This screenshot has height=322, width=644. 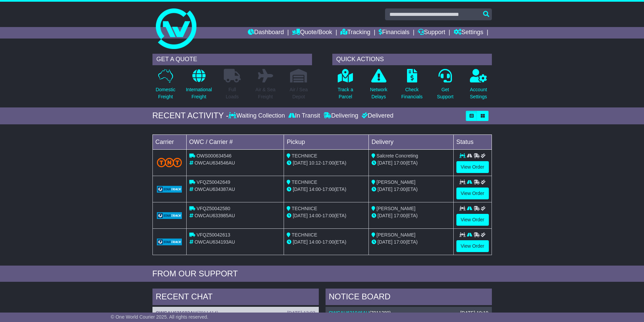 I want to click on td: Carrier, so click(x=169, y=142).